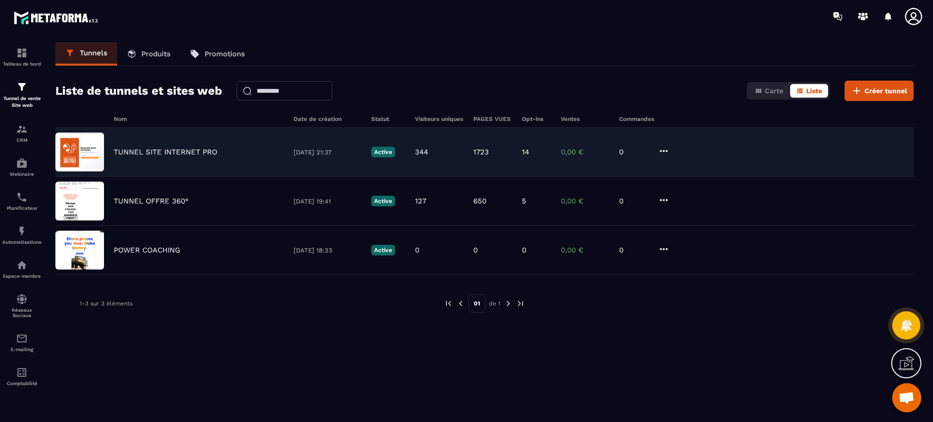 The height and width of the screenshot is (422, 933). I want to click on a: social-networksocial-networkRéseaux Sociaux, so click(22, 306).